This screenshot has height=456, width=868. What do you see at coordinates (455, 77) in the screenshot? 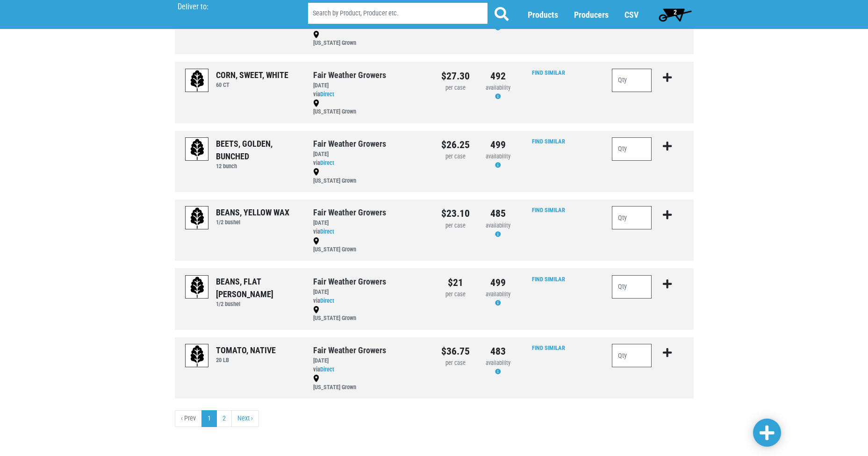
I see `div: $27.30` at bounding box center [455, 77].